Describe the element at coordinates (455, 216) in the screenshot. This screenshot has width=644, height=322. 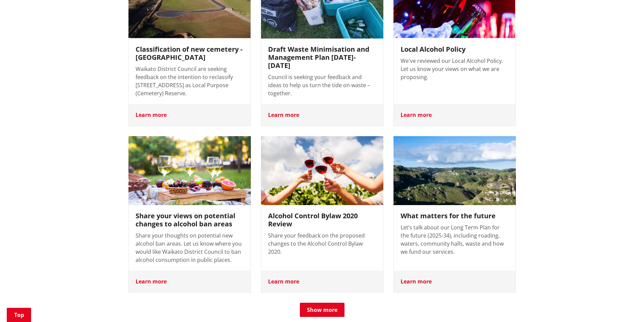
I see `h3: What matters for the future` at that location.